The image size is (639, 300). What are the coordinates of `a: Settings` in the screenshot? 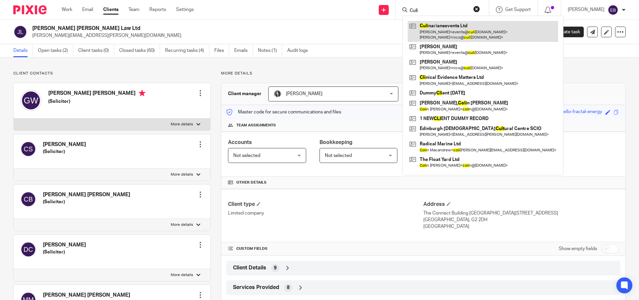 It's located at (185, 10).